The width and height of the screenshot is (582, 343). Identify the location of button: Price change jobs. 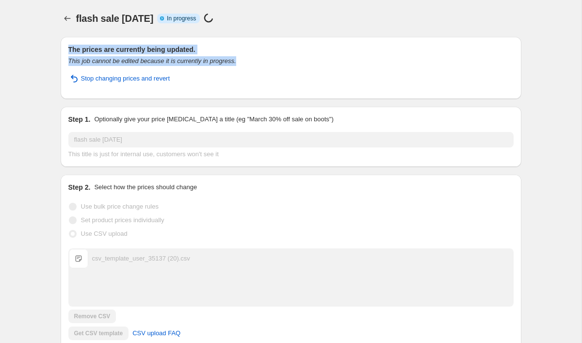
(67, 18).